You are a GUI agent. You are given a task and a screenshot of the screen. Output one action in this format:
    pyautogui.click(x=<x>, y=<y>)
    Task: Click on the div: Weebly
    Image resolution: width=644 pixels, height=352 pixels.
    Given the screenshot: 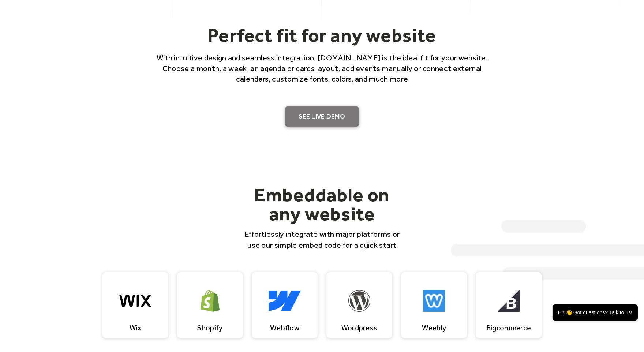 What is the action you would take?
    pyautogui.click(x=434, y=327)
    